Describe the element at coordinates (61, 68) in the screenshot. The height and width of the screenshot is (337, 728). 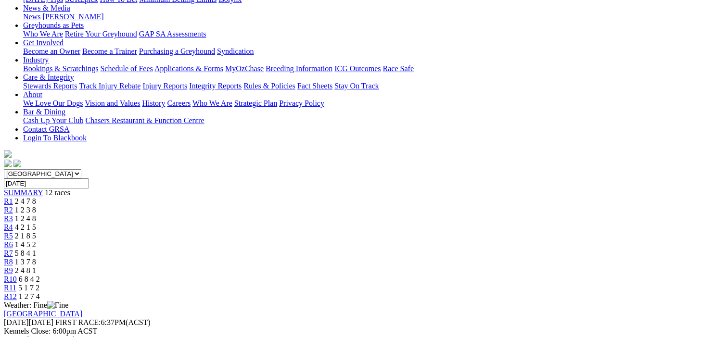
I see `a: Bookings & Scratchings` at that location.